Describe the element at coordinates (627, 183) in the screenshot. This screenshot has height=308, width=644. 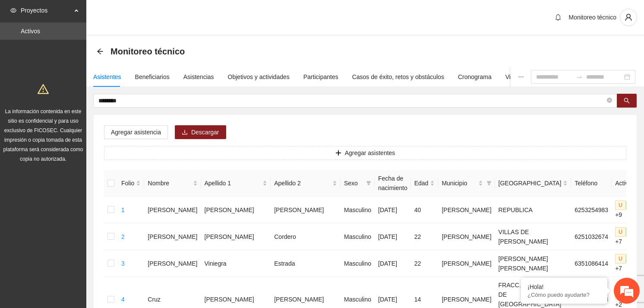
I see `th: Actividad` at that location.